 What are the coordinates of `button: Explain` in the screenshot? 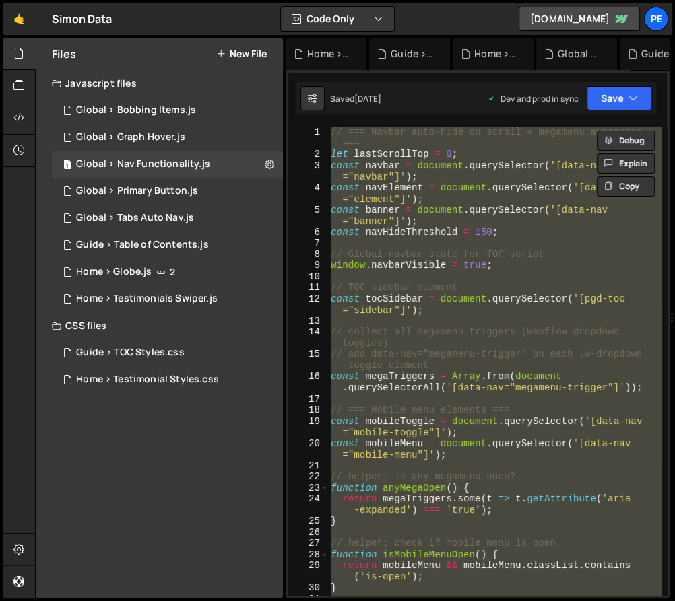 It's located at (625, 164).